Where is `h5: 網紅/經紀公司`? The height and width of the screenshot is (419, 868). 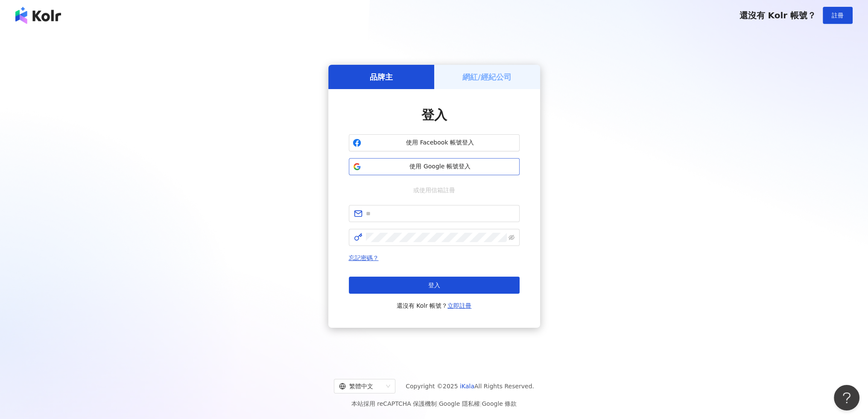 h5: 網紅/經紀公司 is located at coordinates (487, 77).